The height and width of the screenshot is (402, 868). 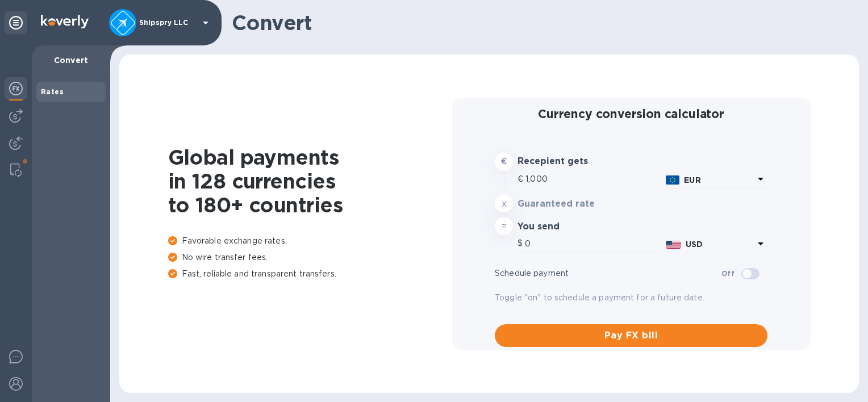 What do you see at coordinates (694, 244) in the screenshot?
I see `b: USD` at bounding box center [694, 244].